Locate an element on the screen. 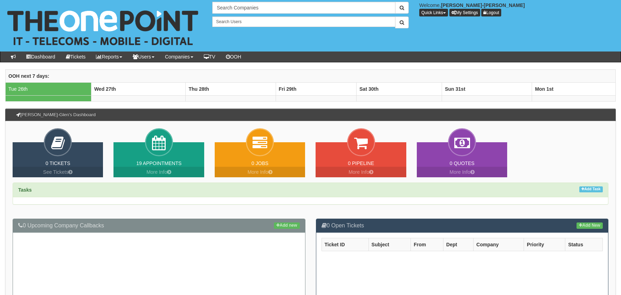 This screenshot has width=621, height=295. th: Ticket ID is located at coordinates (345, 244).